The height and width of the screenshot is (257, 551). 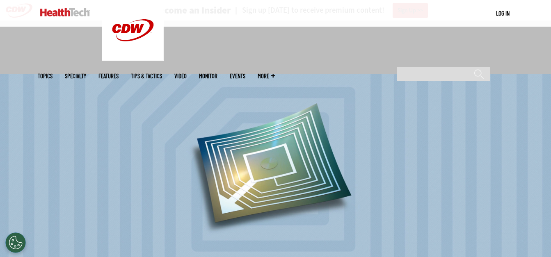 What do you see at coordinates (208, 76) in the screenshot?
I see `a: MonITor` at bounding box center [208, 76].